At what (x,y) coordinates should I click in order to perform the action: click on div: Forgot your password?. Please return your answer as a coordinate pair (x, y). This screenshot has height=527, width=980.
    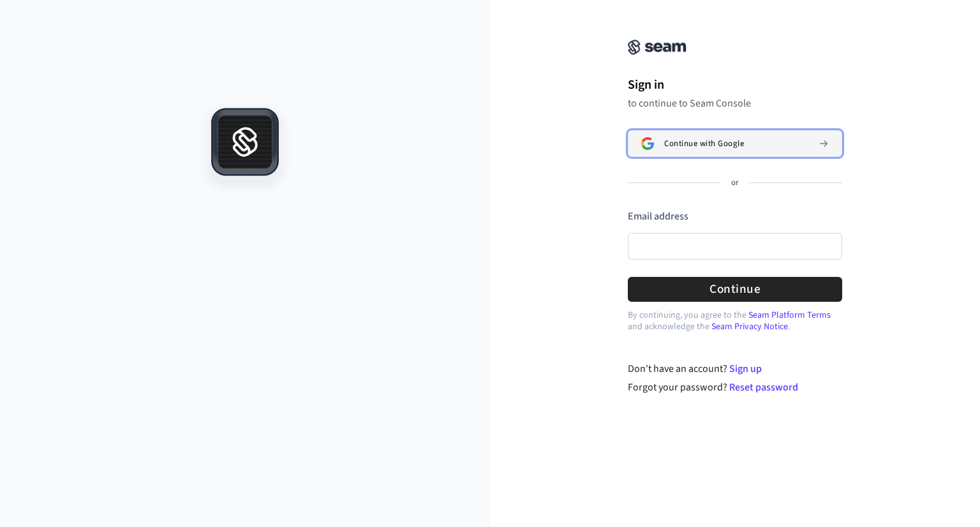
    Looking at the image, I should click on (735, 387).